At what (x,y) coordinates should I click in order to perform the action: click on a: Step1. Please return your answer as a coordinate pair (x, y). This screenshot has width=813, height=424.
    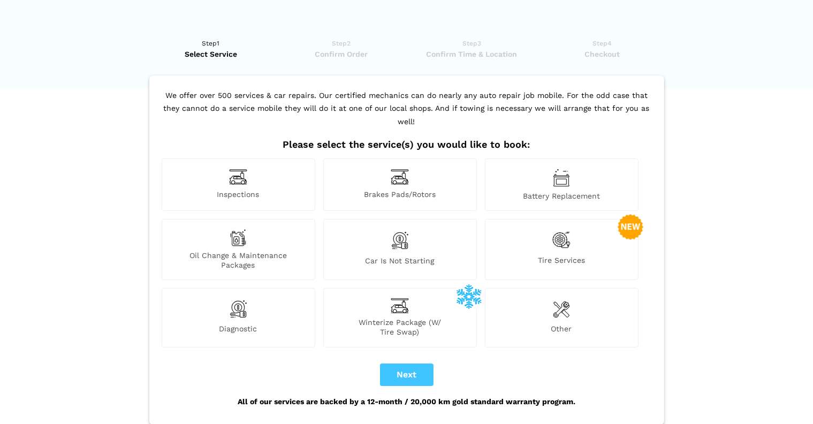
    Looking at the image, I should click on (211, 49).